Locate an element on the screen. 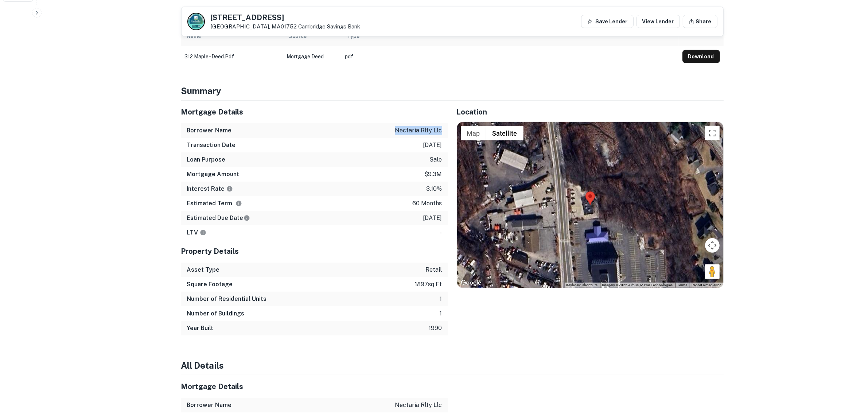  h6: Estimated Term is located at coordinates (214, 203).